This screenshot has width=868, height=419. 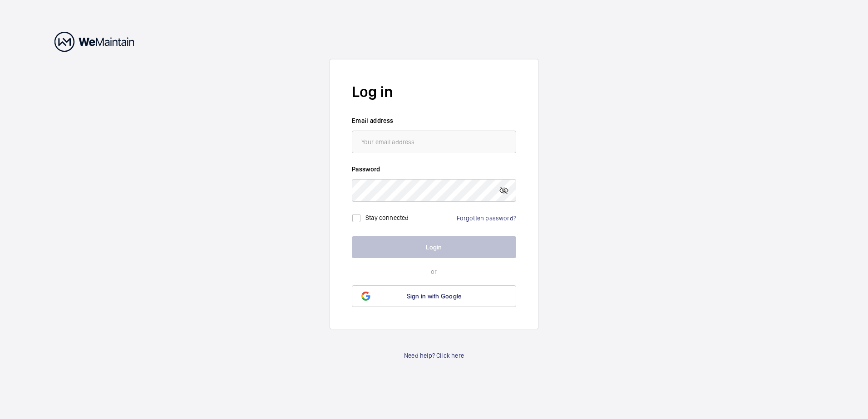 I want to click on label: Stay connected, so click(x=387, y=218).